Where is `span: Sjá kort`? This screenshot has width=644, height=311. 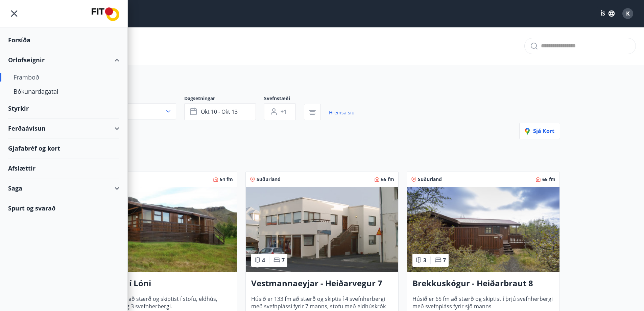 span: Sjá kort is located at coordinates (540, 131).